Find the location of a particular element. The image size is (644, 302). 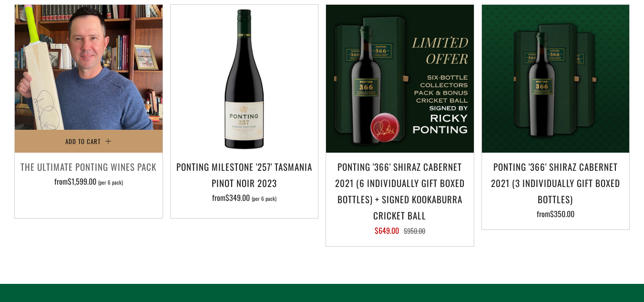

span: $649.00 is located at coordinates (386, 231).